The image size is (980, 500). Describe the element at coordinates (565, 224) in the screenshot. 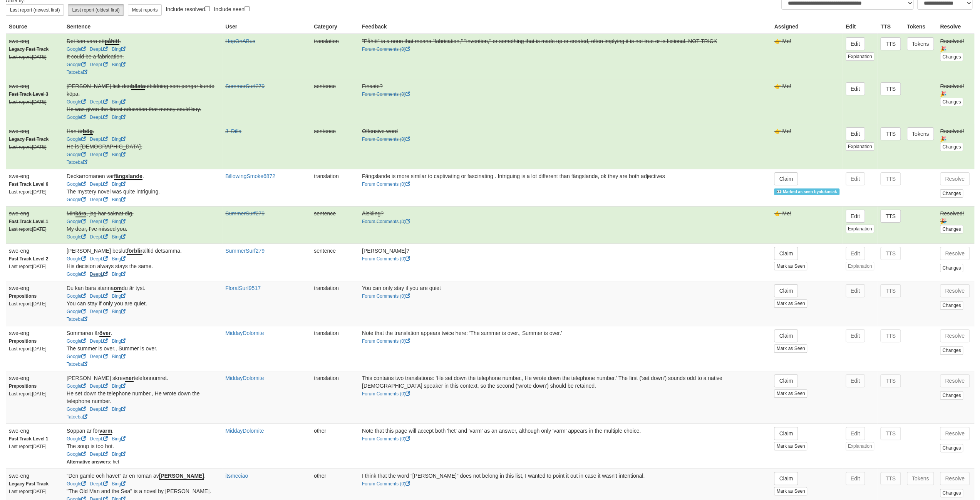

I see `td: Älskling?` at that location.